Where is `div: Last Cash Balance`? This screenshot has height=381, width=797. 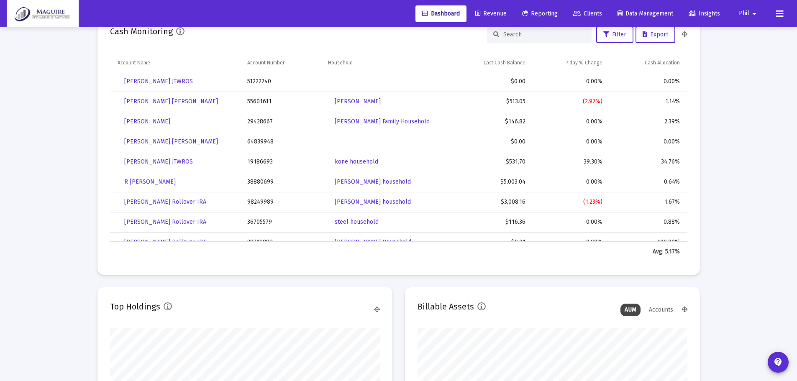
div: Last Cash Balance is located at coordinates (504, 63).